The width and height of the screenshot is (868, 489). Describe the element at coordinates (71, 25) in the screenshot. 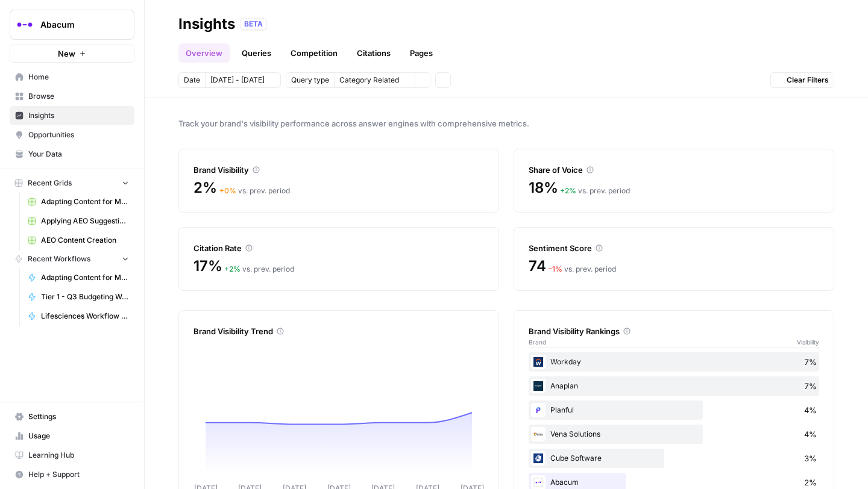

I see `button: Workspace: Abacum` at that location.